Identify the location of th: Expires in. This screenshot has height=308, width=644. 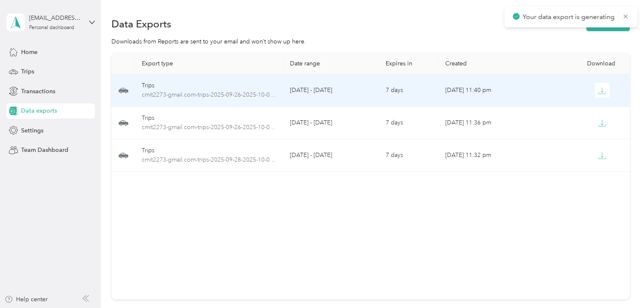
(408, 64).